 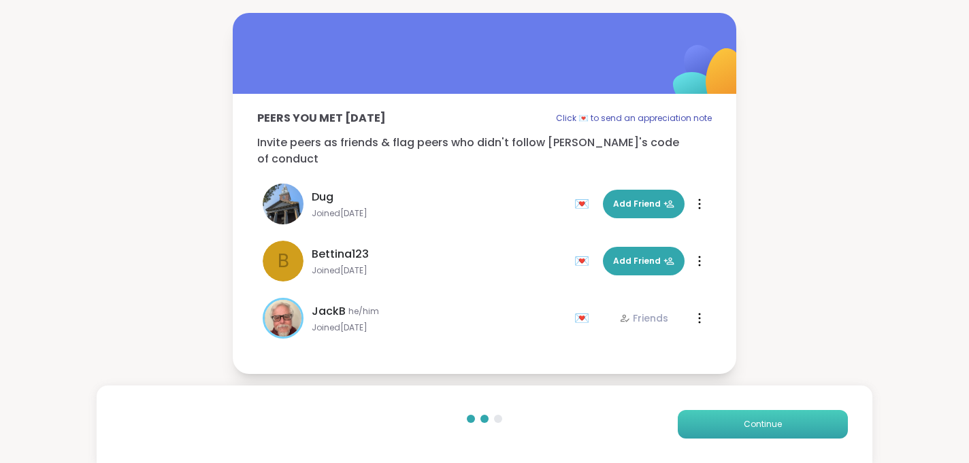 What do you see at coordinates (283, 204) in the screenshot?
I see `img: Dug` at bounding box center [283, 204].